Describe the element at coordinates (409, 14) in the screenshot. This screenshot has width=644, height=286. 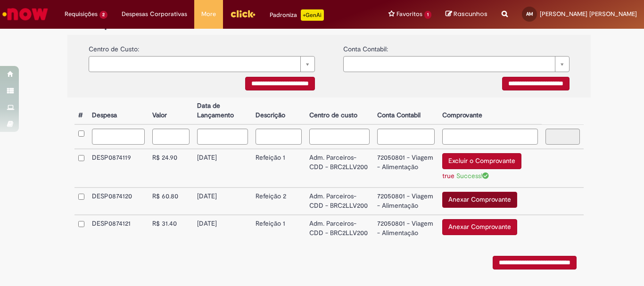
I see `span: Favoritos` at that location.